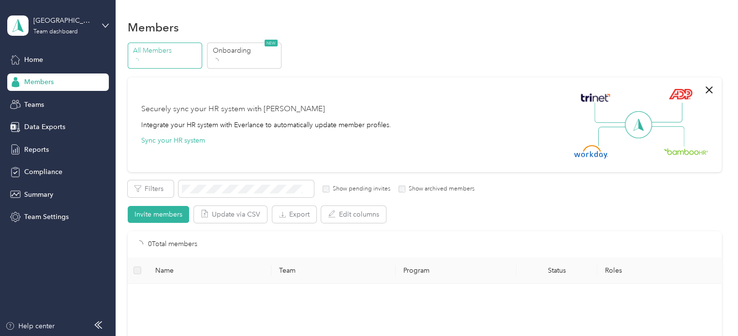 Image resolution: width=738 pixels, height=336 pixels. Describe the element at coordinates (294, 214) in the screenshot. I see `button: Export` at that location.